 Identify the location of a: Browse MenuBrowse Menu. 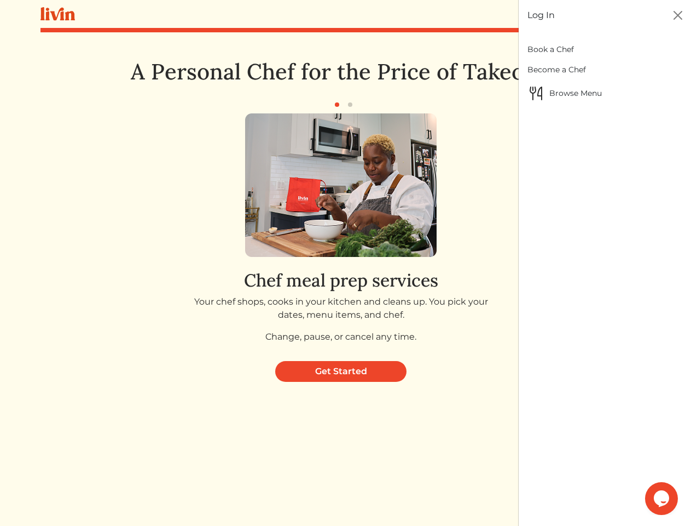
(605, 93).